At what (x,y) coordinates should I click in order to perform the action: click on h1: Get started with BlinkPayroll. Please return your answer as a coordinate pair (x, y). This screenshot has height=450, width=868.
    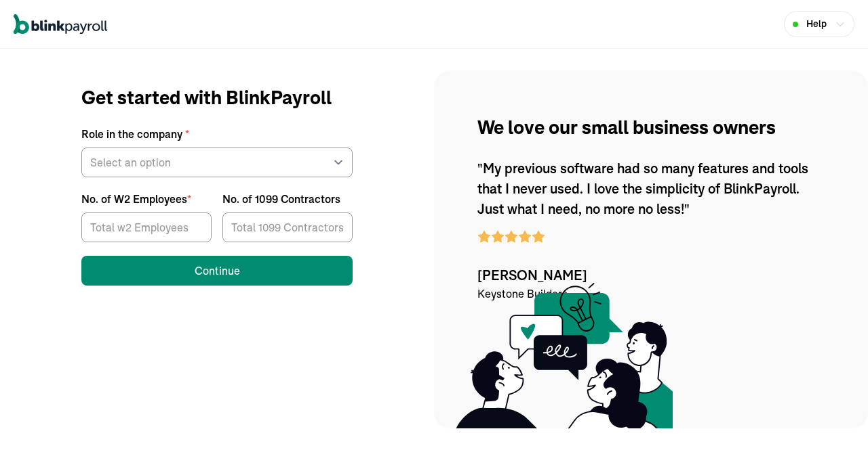
    Looking at the image, I should click on (217, 98).